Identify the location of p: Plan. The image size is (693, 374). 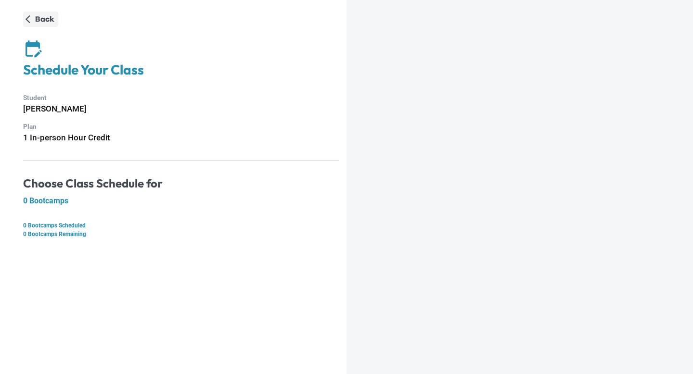
(181, 127).